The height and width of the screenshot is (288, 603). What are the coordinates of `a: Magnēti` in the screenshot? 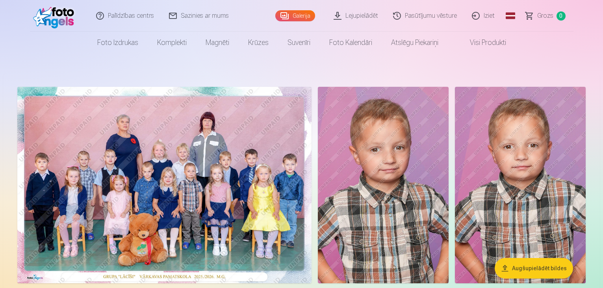 It's located at (217, 43).